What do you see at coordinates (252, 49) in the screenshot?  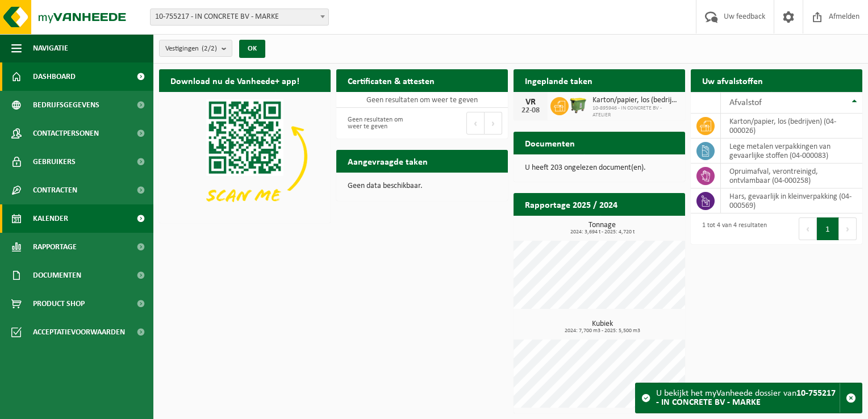 I see `button: OK` at bounding box center [252, 49].